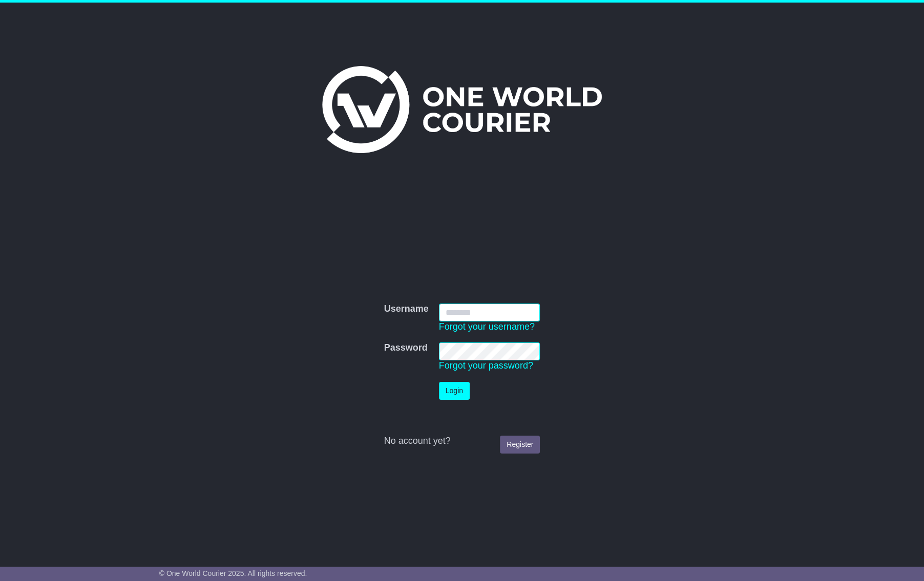 This screenshot has height=581, width=924. I want to click on a: Register, so click(520, 445).